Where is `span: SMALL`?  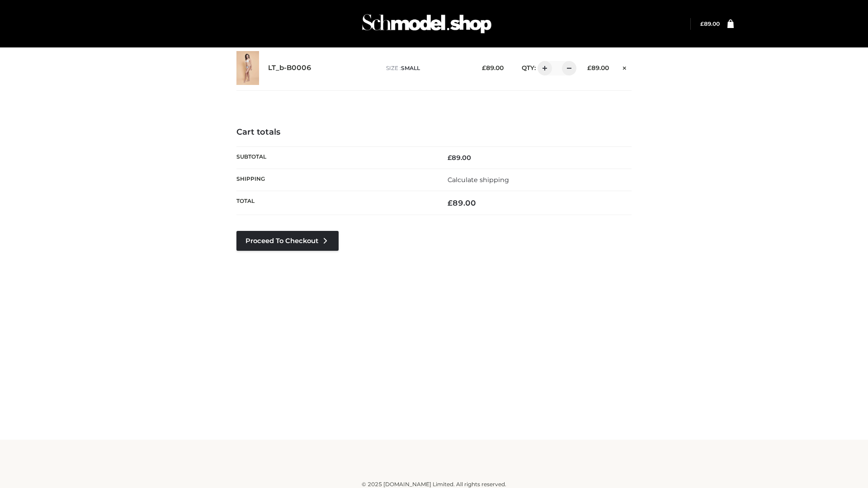 span: SMALL is located at coordinates (411, 68).